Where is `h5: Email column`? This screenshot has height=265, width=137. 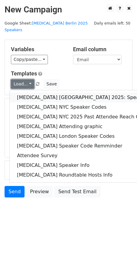
h5: Email column is located at coordinates (99, 49).